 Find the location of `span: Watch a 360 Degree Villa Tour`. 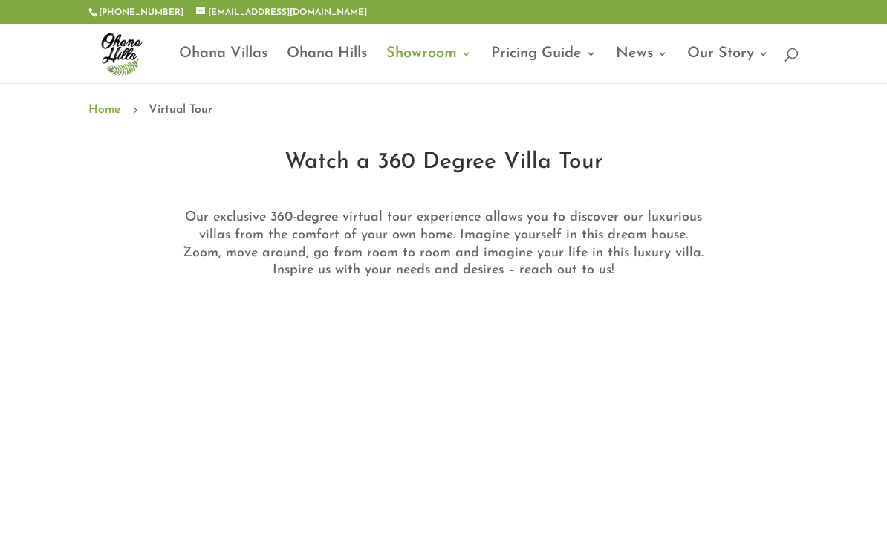

span: Watch a 360 Degree Villa Tour is located at coordinates (443, 162).